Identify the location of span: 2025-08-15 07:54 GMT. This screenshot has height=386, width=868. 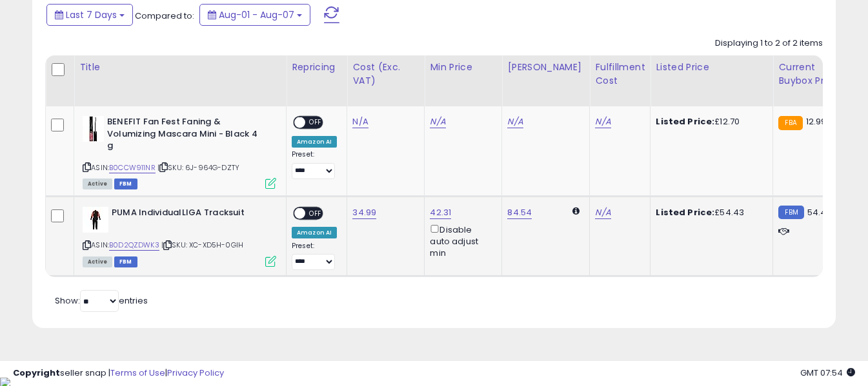
(828, 373).